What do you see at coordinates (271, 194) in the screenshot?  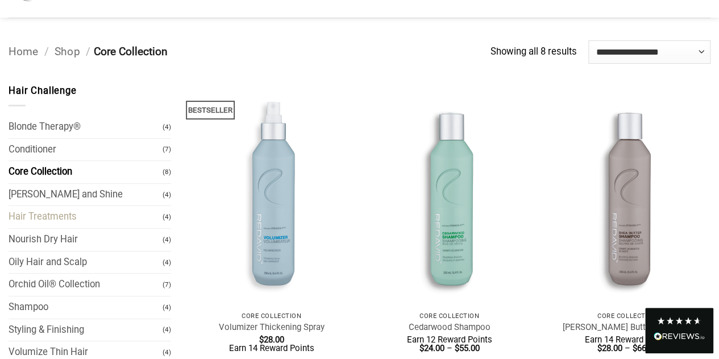 I see `img: REDAVID Volumizer Thickening Spray - 1 1` at bounding box center [271, 194].